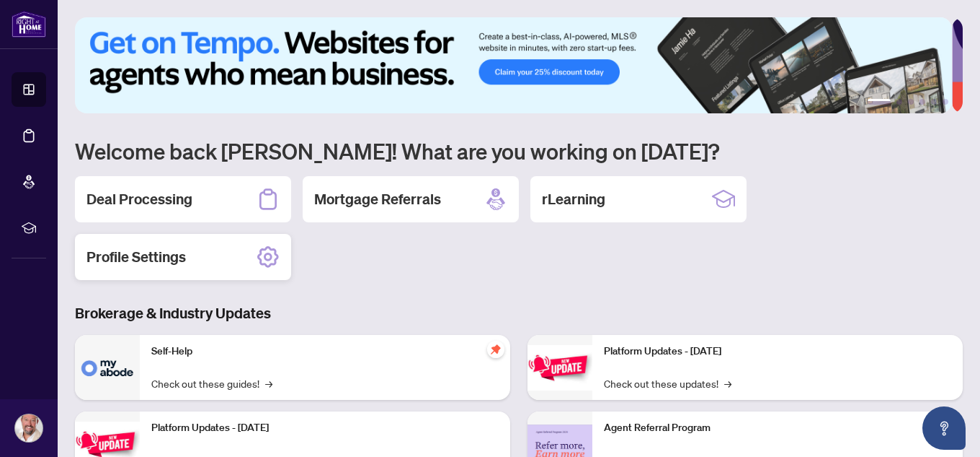  Describe the element at coordinates (212, 383) in the screenshot. I see `a: Check out these guides!→` at that location.